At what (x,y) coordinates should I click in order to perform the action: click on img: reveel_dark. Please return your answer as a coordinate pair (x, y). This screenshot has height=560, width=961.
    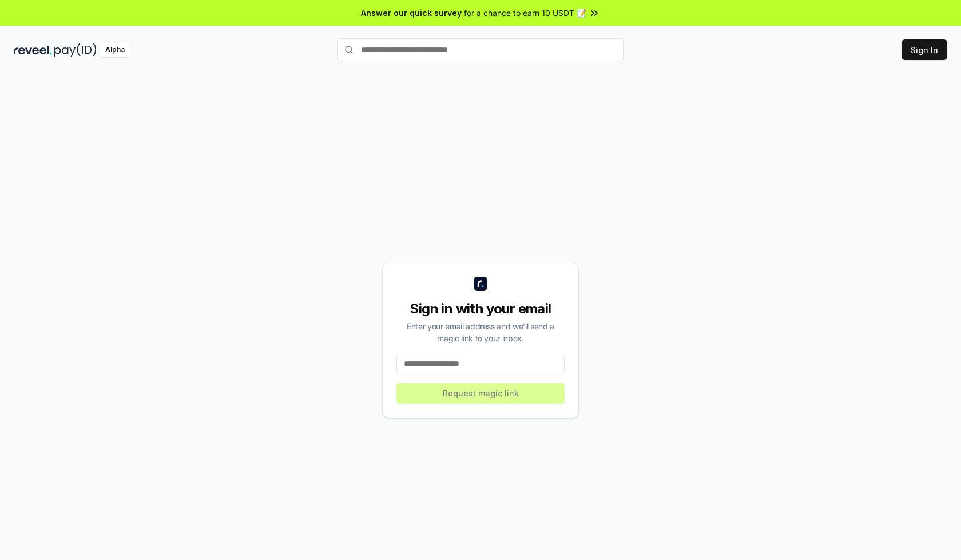
    Looking at the image, I should click on (32, 49).